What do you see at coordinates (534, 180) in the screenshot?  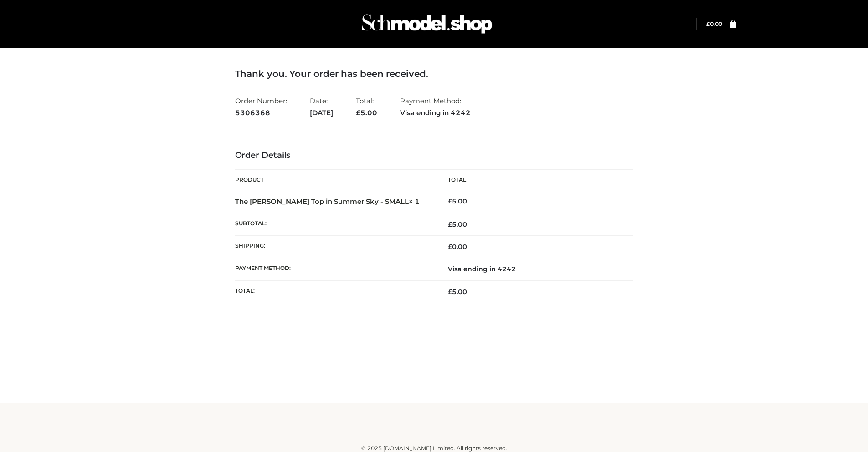 I see `th: Total` at bounding box center [534, 180].